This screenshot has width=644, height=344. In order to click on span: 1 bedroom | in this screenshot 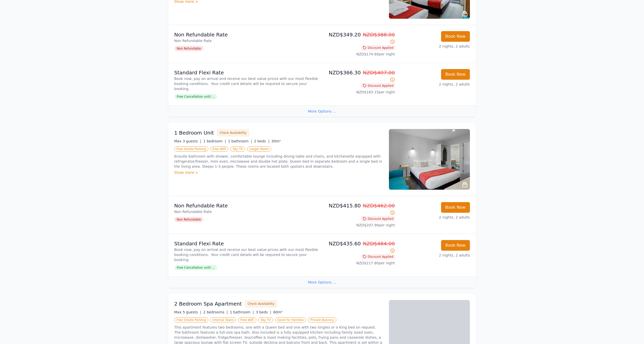, I will do `click(215, 141)`.